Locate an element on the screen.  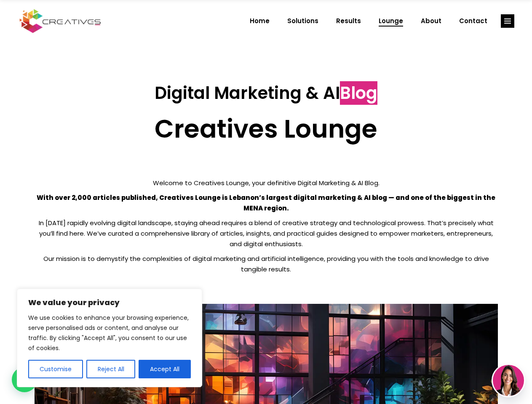
div: WhatsApp contact is located at coordinates (25, 380).